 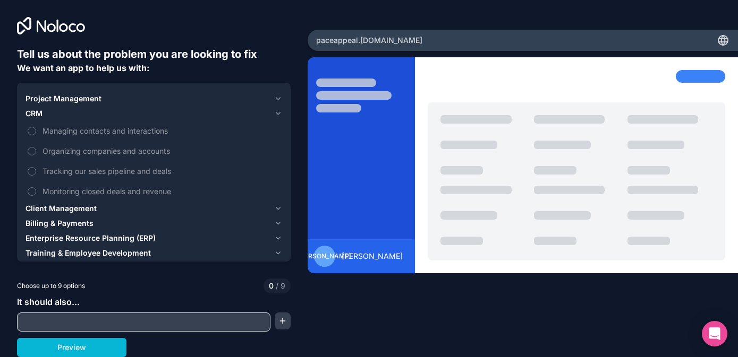 I want to click on span: It should also..., so click(x=48, y=302).